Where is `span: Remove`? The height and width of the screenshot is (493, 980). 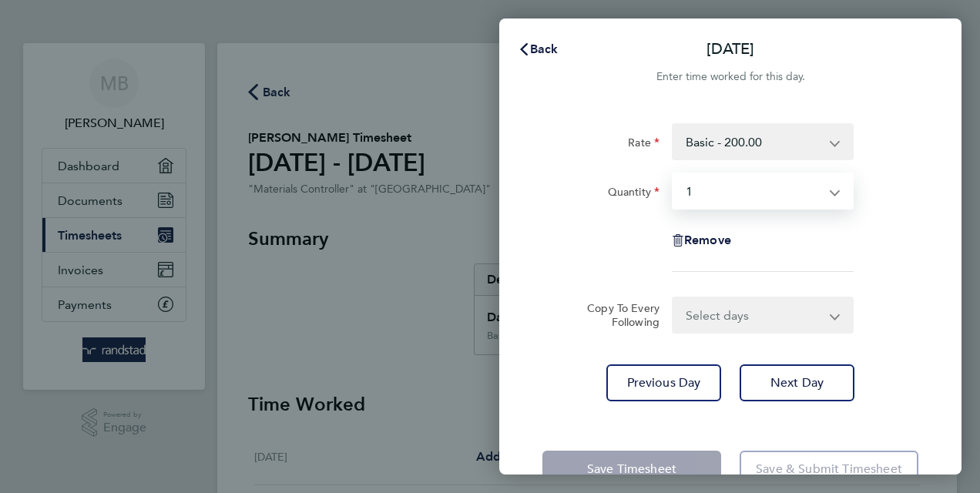 span: Remove is located at coordinates (707, 240).